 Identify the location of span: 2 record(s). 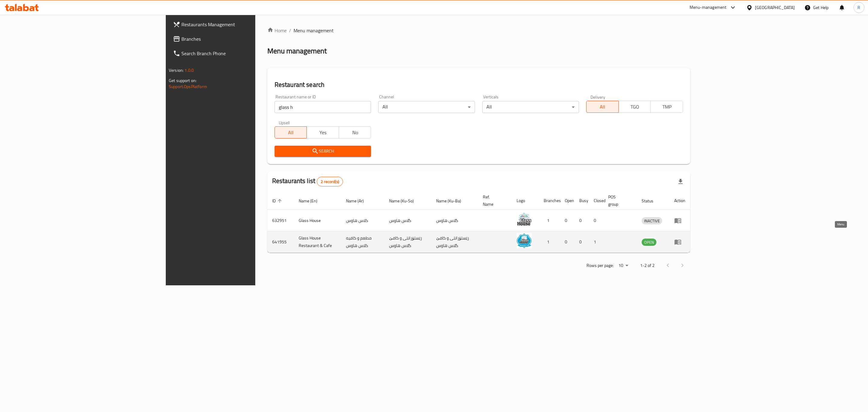
(330, 181).